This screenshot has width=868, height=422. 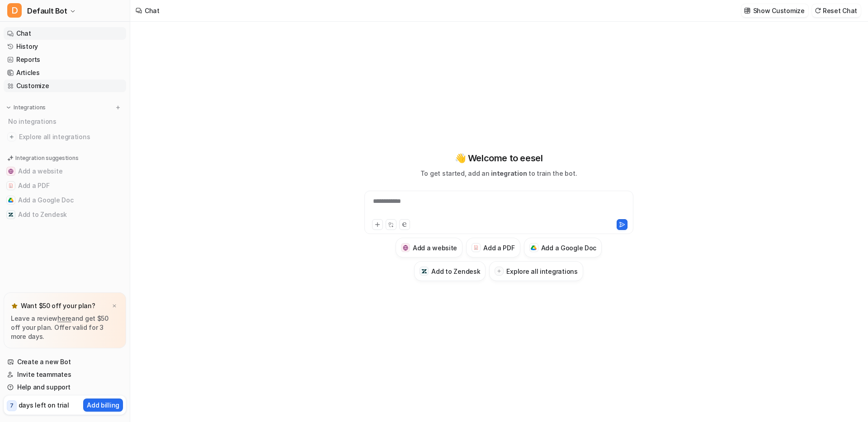 I want to click on p: Leave a review and get $50 off your plan. Offer valid for 3 more days., so click(x=65, y=328).